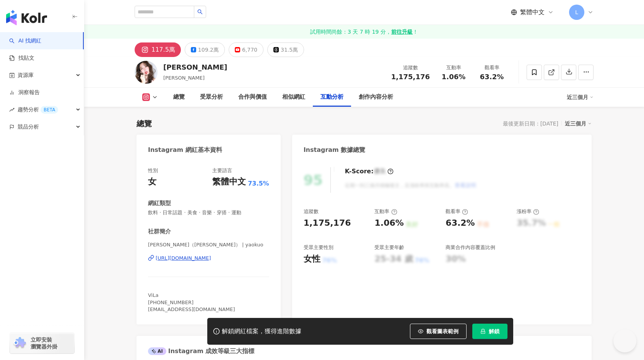 Image resolution: width=644 pixels, height=360 pixels. What do you see at coordinates (286, 50) in the screenshot?
I see `button: 31.5萬` at bounding box center [286, 50].